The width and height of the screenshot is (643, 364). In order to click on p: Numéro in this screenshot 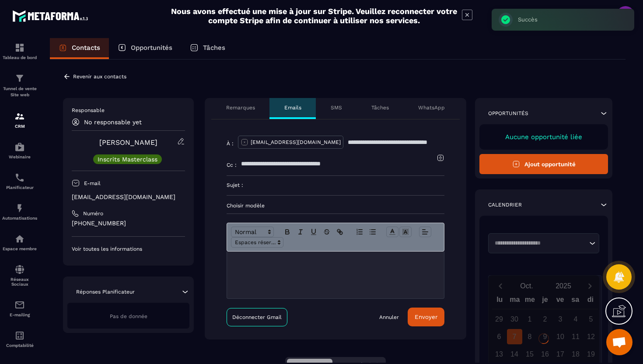, I will do `click(93, 213)`.